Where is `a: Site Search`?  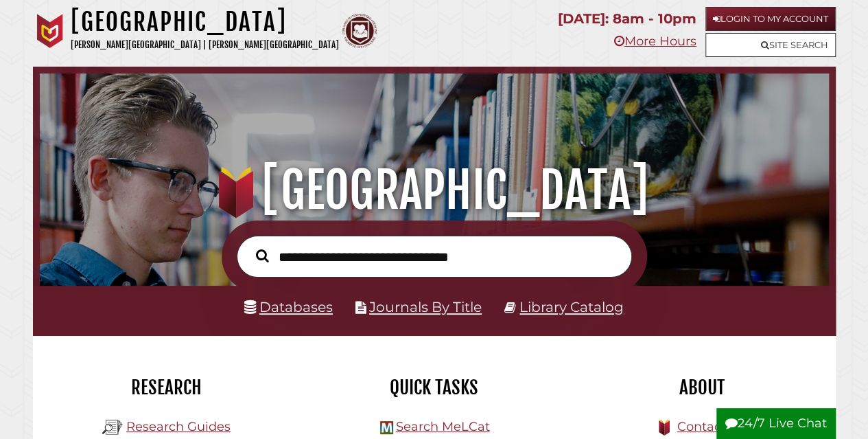 a: Site Search is located at coordinates (770, 44).